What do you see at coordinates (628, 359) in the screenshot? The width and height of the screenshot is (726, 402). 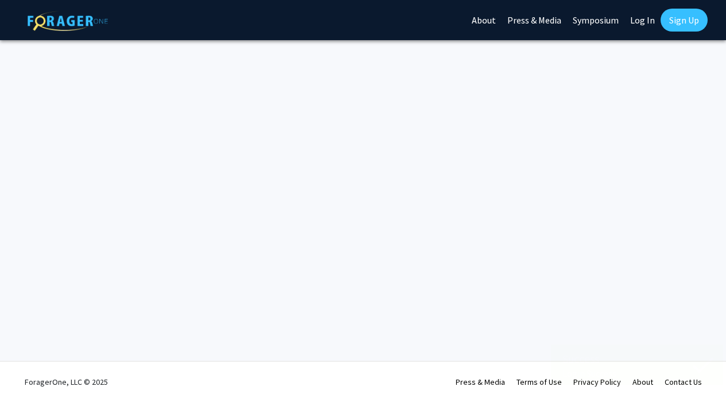 I see `div: Success` at bounding box center [628, 359].